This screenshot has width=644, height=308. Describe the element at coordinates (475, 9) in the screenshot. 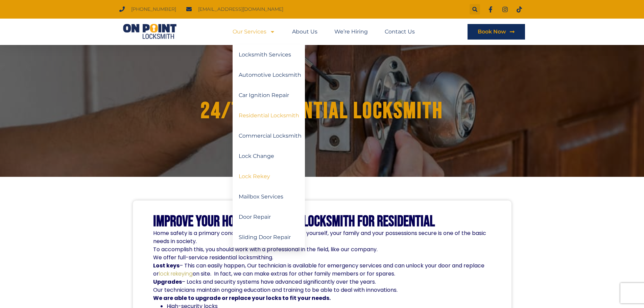

I see `div: Search` at that location.